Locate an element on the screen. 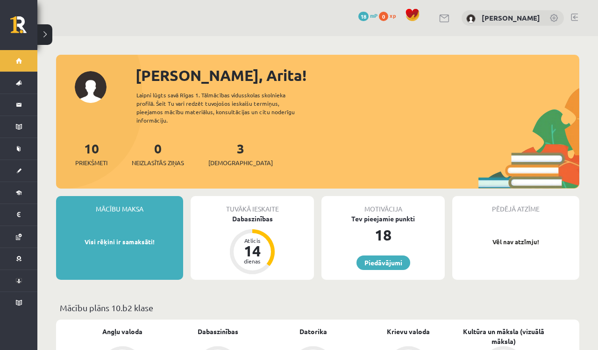 The height and width of the screenshot is (350, 598). div: Atlicis is located at coordinates (252, 240).